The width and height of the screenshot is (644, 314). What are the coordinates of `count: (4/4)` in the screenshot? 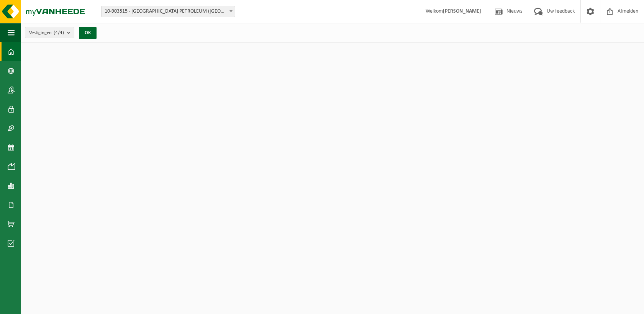 It's located at (59, 33).